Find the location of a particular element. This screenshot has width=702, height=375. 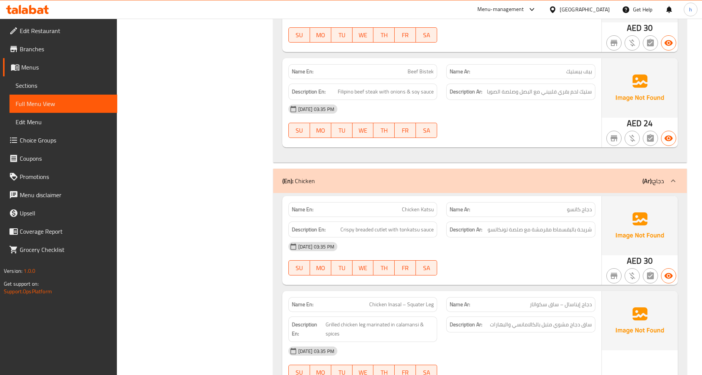

div: Menu-management is located at coordinates (501, 9).